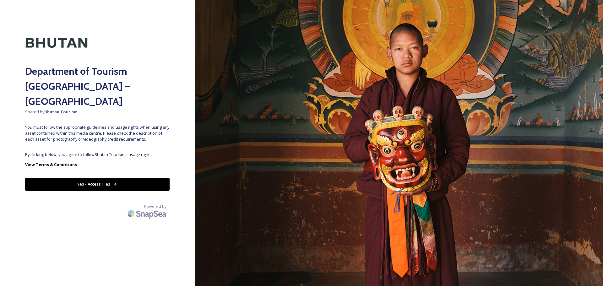 The height and width of the screenshot is (286, 603). Describe the element at coordinates (61, 112) in the screenshot. I see `strong: Bhutan Tourism` at that location.